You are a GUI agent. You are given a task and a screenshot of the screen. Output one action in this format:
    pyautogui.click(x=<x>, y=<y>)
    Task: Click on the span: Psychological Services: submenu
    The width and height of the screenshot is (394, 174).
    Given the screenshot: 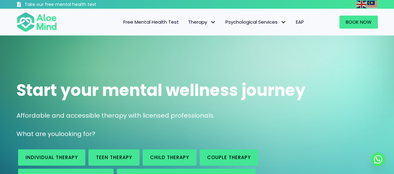 What is the action you would take?
    pyautogui.click(x=284, y=22)
    